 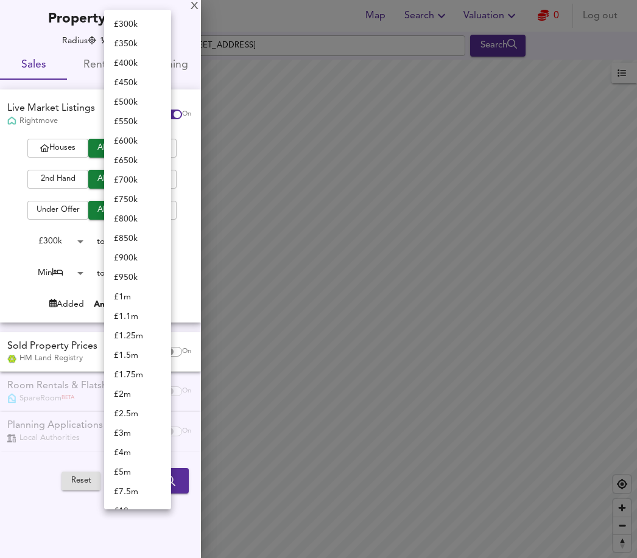 What do you see at coordinates (138, 44) in the screenshot?
I see `li: £ 350k` at bounding box center [138, 44].